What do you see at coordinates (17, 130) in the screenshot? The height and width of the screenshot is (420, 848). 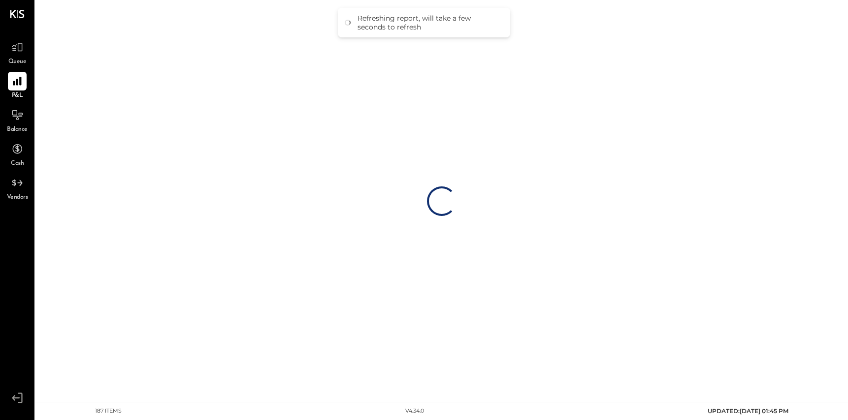 I see `span: Balance` at bounding box center [17, 130].